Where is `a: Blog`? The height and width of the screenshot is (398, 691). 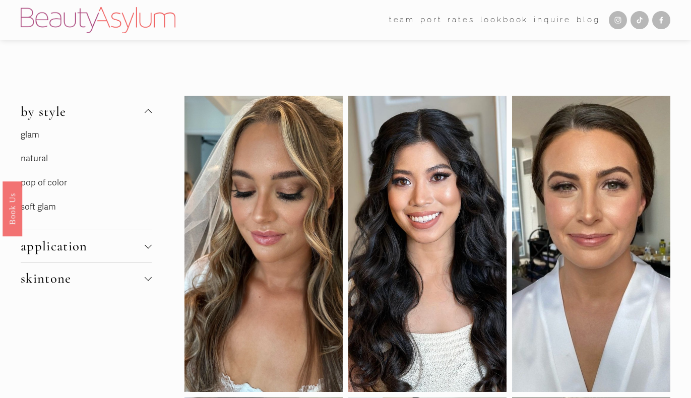 a: Blog is located at coordinates (588, 20).